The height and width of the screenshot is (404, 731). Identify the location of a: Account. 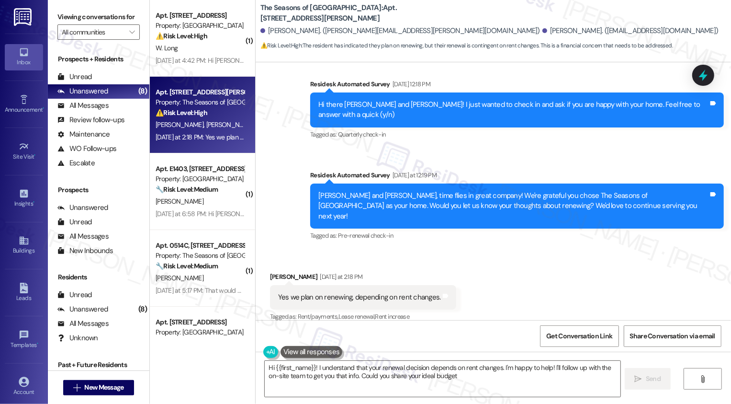
(24, 386).